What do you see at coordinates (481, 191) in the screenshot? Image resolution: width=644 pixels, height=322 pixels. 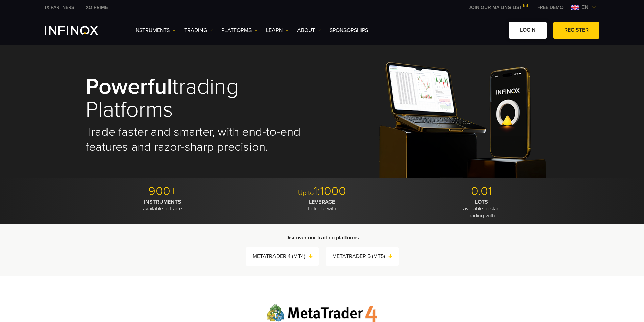 I see `p: 0.01` at bounding box center [481, 191].